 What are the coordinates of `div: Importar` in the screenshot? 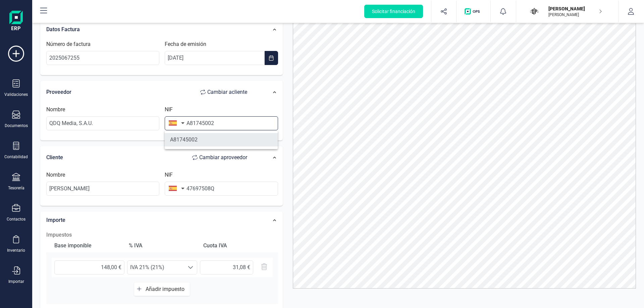 It's located at (16, 281).